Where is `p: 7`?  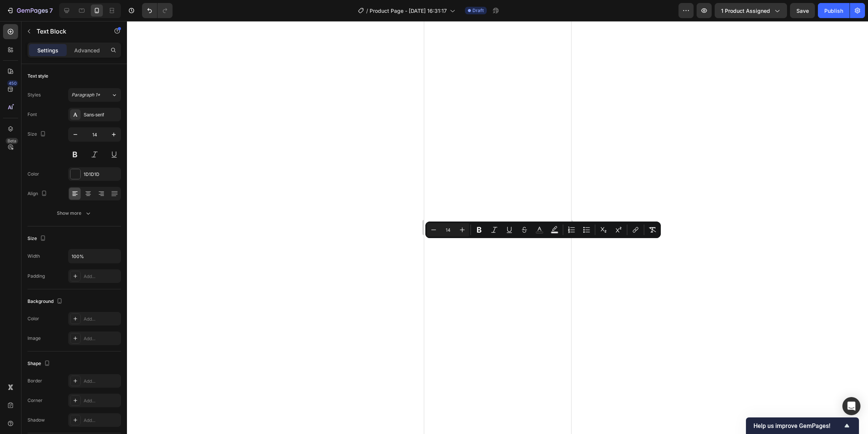
p: 7 is located at coordinates (51, 10).